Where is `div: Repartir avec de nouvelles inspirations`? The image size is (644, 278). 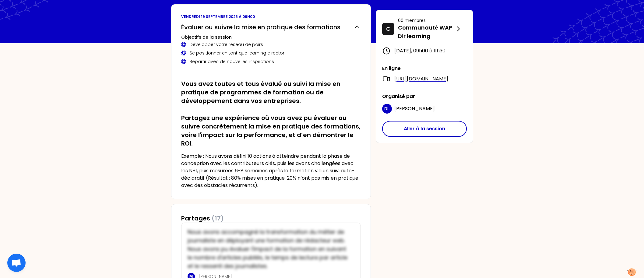 div: Repartir avec de nouvelles inspirations is located at coordinates (271, 62).